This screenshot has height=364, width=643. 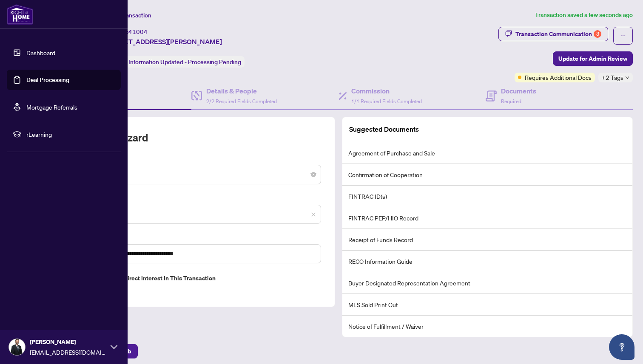 I want to click on button: Update for Admin Review, so click(x=592, y=58).